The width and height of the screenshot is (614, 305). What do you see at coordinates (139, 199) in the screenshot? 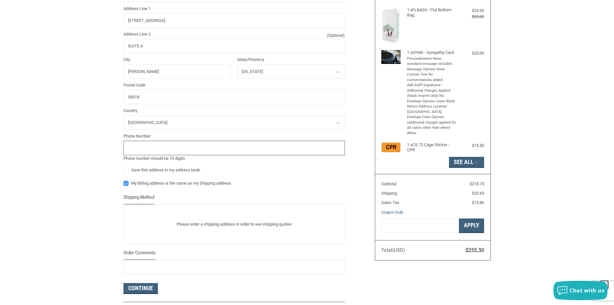
I see `legend: Shipping Method` at bounding box center [139, 199].